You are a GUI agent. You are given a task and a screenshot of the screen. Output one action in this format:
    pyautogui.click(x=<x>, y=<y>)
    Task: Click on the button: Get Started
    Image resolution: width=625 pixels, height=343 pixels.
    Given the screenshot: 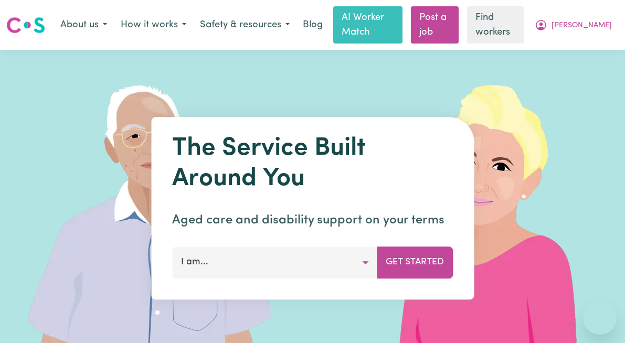 What is the action you would take?
    pyautogui.click(x=415, y=263)
    